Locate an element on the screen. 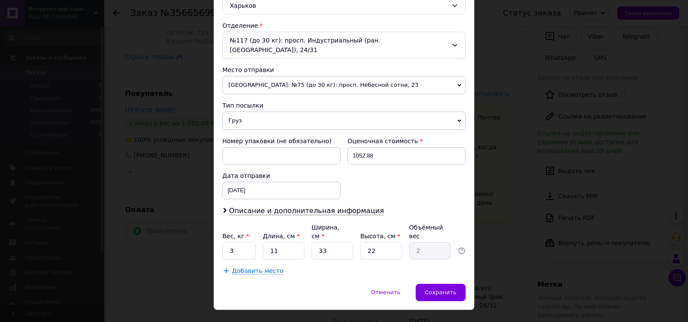  span: Место отправки is located at coordinates (248, 70).